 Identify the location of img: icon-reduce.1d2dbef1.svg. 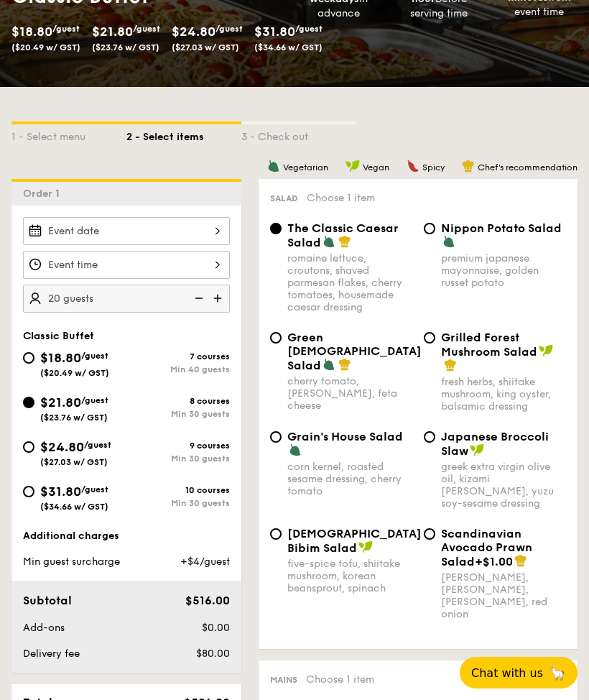
(197, 298).